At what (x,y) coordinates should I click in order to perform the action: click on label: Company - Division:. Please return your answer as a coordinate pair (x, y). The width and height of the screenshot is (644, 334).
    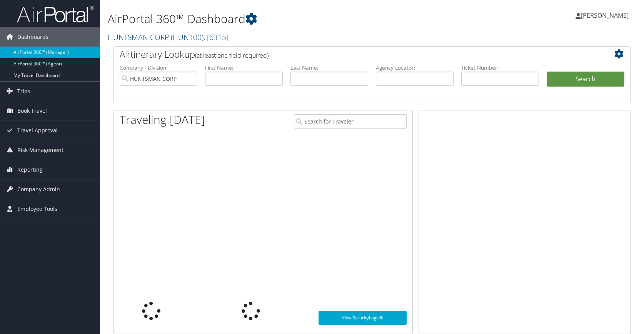
    Looking at the image, I should click on (158, 68).